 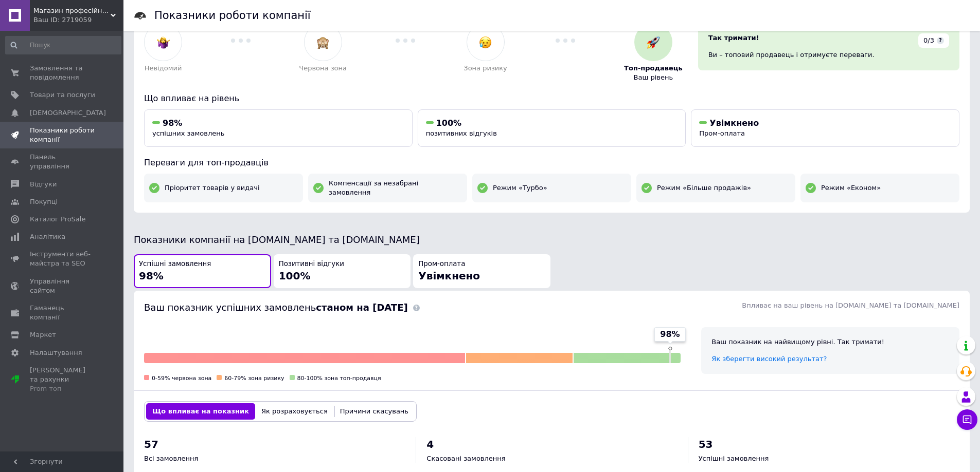 What do you see at coordinates (182, 378) in the screenshot?
I see `span: 0-59% червона зона` at bounding box center [182, 378].